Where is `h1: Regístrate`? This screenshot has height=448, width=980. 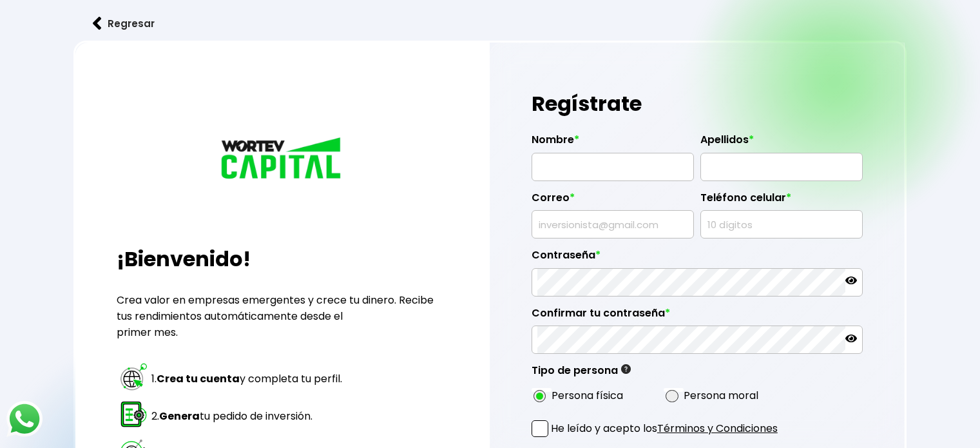 h1: Regístrate is located at coordinates (697, 104).